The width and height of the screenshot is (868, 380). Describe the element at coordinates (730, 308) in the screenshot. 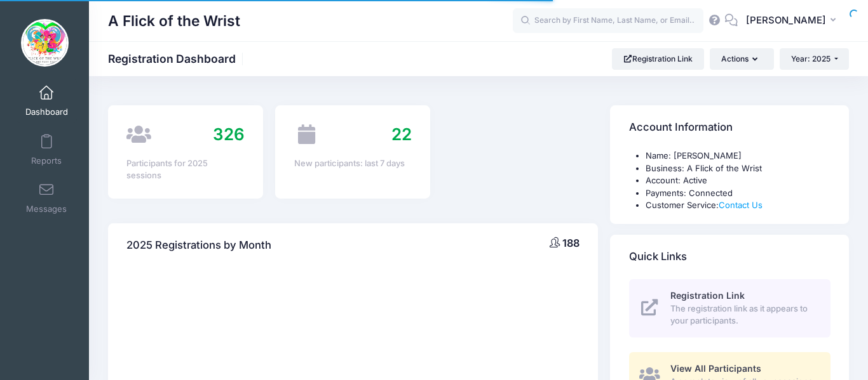

I see `a: Registration Link The registration link as it appears to your participants.` at that location.